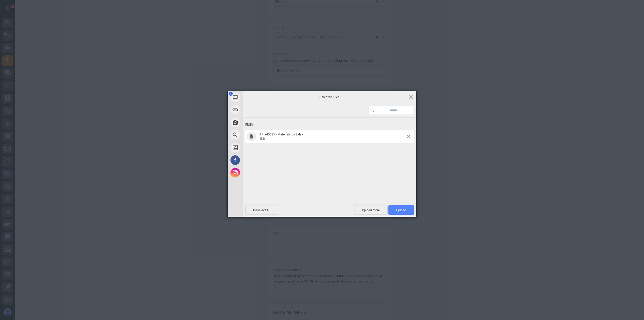 This screenshot has height=320, width=644. I want to click on div: Unsplash, so click(258, 147).